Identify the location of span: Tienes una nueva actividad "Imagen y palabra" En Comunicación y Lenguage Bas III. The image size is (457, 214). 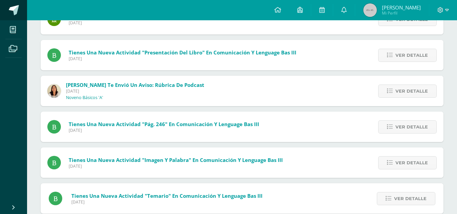
(175, 160).